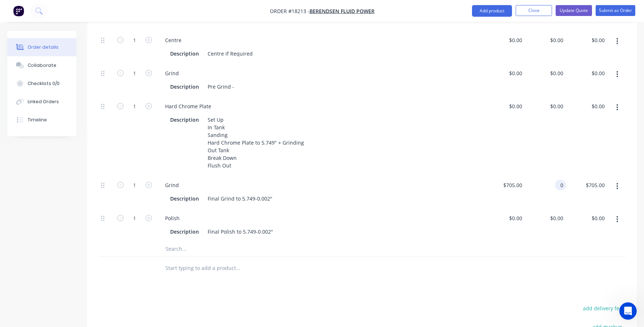 This screenshot has height=327, width=644. Describe the element at coordinates (173, 218) in the screenshot. I see `div: Polish` at that location.